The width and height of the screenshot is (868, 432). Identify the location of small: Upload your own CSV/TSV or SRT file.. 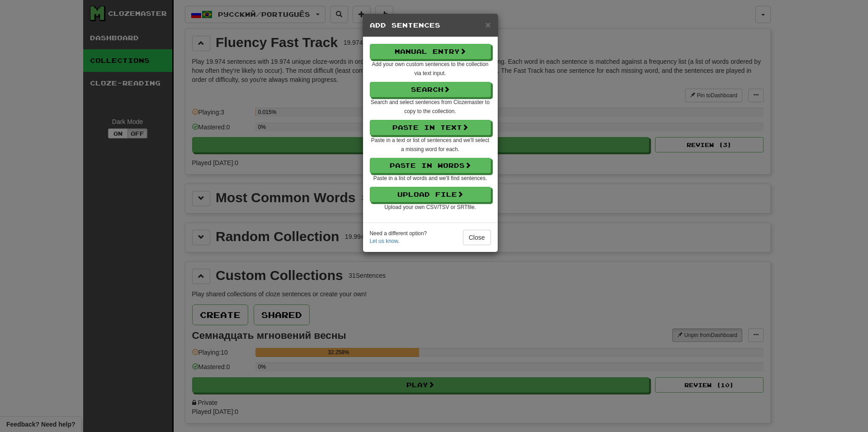
(430, 207).